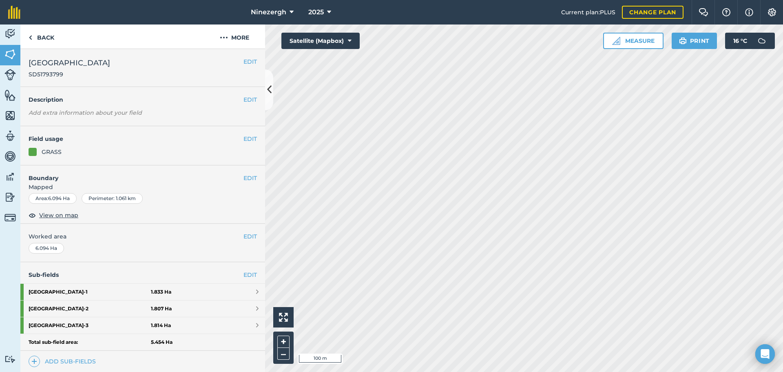 Image resolution: width=783 pixels, height=372 pixels. Describe the element at coordinates (161, 325) in the screenshot. I see `strong: 1.814 Ha` at that location.